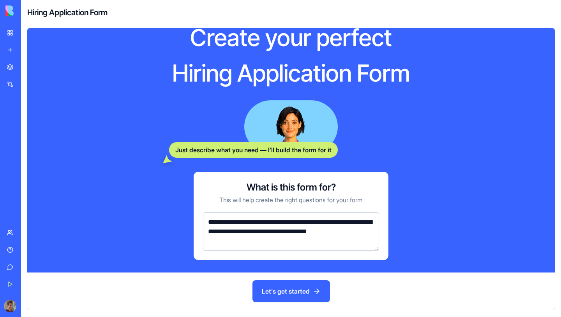 The width and height of the screenshot is (561, 317). Describe the element at coordinates (291, 73) in the screenshot. I see `h1: Hiring Application Form` at that location.